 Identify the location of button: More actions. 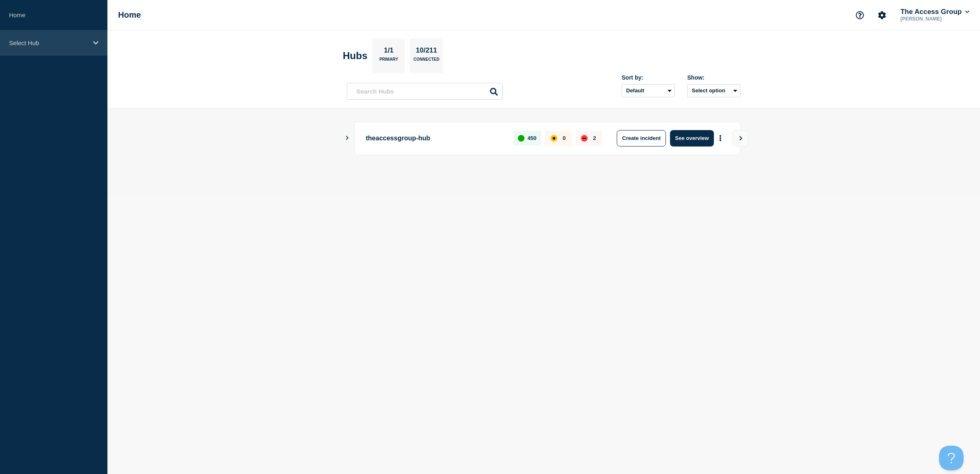
(721, 138).